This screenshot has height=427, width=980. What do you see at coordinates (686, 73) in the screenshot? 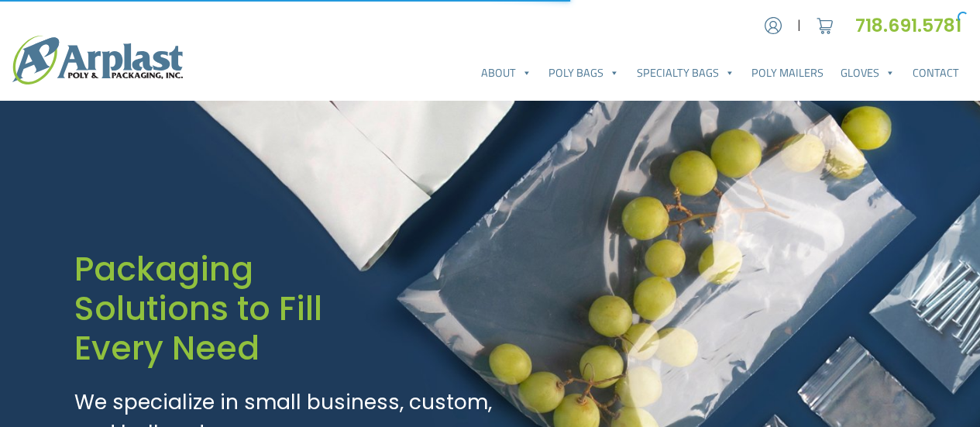
I see `a: Specialty Bags` at bounding box center [686, 73].